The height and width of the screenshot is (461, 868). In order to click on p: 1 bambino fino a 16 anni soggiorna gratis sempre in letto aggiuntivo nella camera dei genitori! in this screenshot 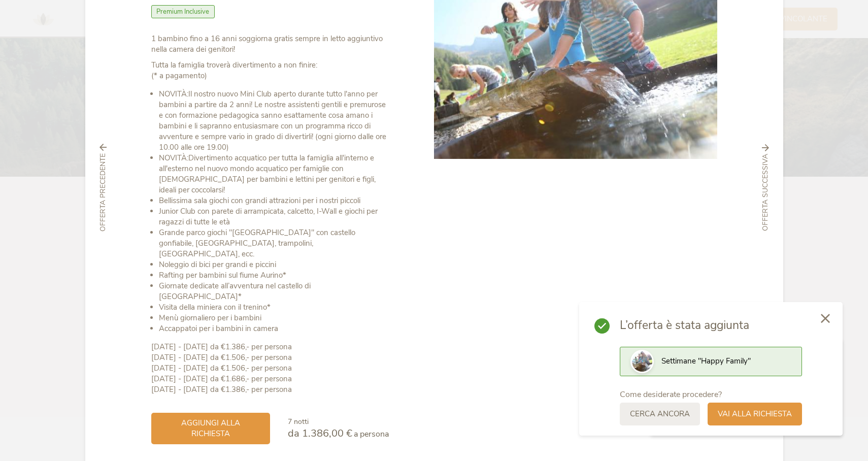, I will do `click(270, 44)`.